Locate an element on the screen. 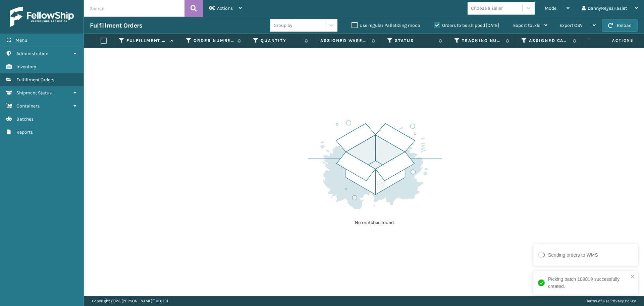 Image resolution: width=644 pixels, height=306 pixels. div: Choose a seller is located at coordinates (487, 8).